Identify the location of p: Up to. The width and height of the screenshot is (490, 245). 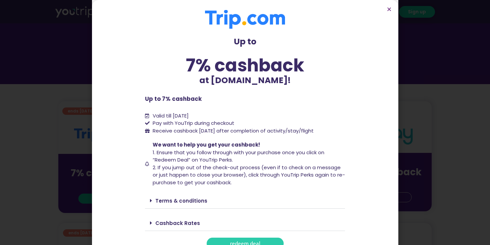
(245, 42).